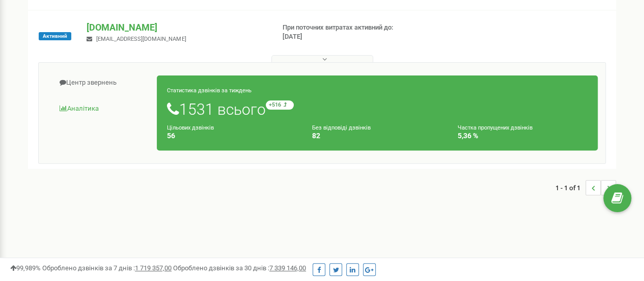 Image resolution: width=644 pixels, height=281 pixels. Describe the element at coordinates (280, 105) in the screenshot. I see `small: +516` at that location.